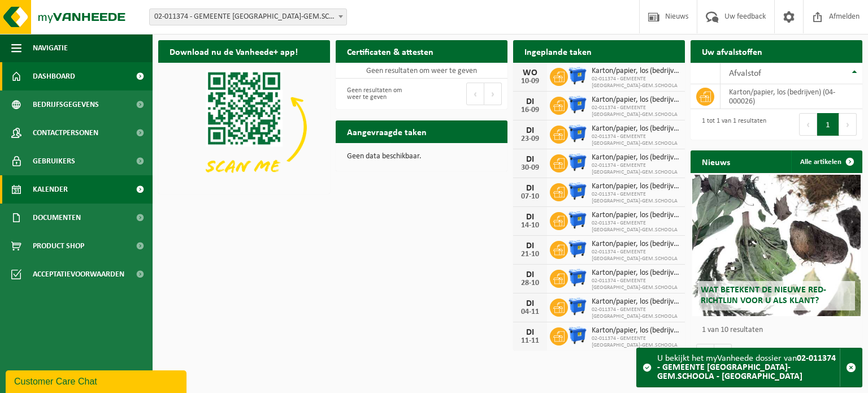 Image resolution: width=868 pixels, height=393 pixels. What do you see at coordinates (234, 51) in the screenshot?
I see `h2: Download nu de Vanheede+ app!` at bounding box center [234, 51].